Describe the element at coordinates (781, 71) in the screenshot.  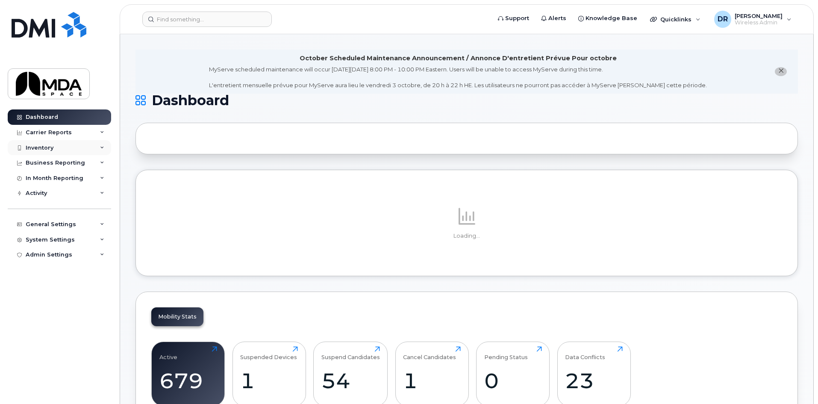
I see `button: close notification` at that location.